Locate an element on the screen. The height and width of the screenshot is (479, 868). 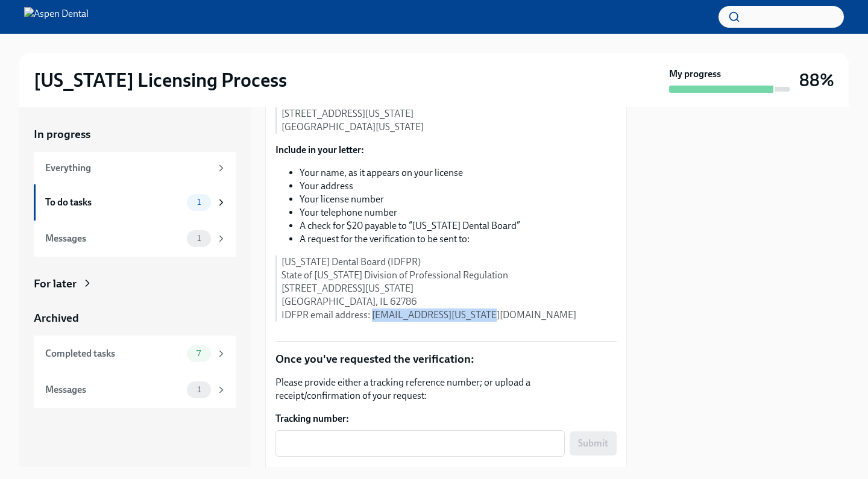
div: For later is located at coordinates (55, 284).